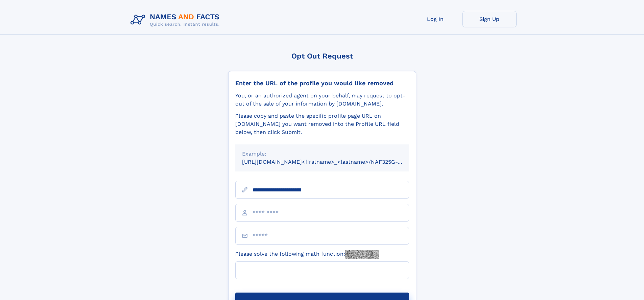  What do you see at coordinates (490, 19) in the screenshot?
I see `a: Sign Up` at bounding box center [490, 19].